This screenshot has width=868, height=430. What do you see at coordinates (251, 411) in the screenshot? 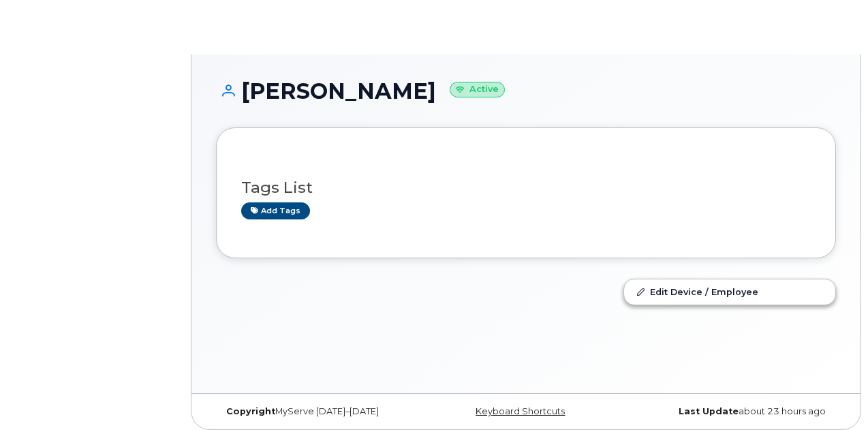
I see `strong: Copyright` at bounding box center [251, 411].